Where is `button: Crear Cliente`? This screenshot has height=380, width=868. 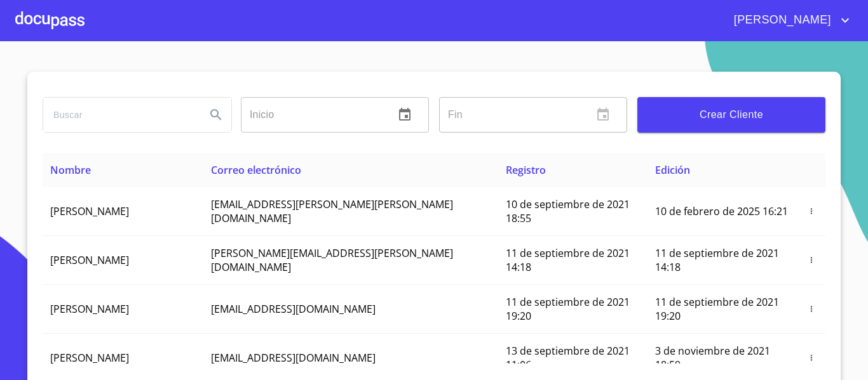 button: Crear Cliente is located at coordinates (732, 115).